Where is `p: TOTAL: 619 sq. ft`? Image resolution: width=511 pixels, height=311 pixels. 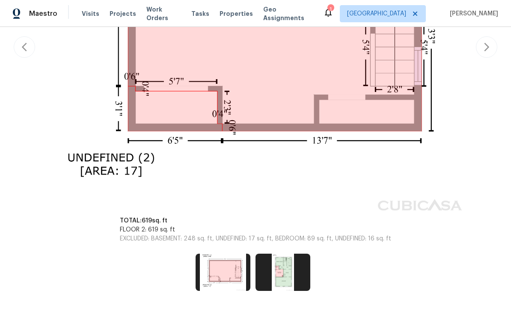 p: TOTAL: 619 sq. ft is located at coordinates (255, 221).